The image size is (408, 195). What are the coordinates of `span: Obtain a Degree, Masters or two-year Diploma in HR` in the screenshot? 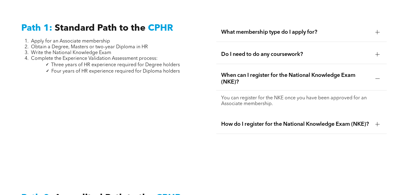 It's located at (89, 47).